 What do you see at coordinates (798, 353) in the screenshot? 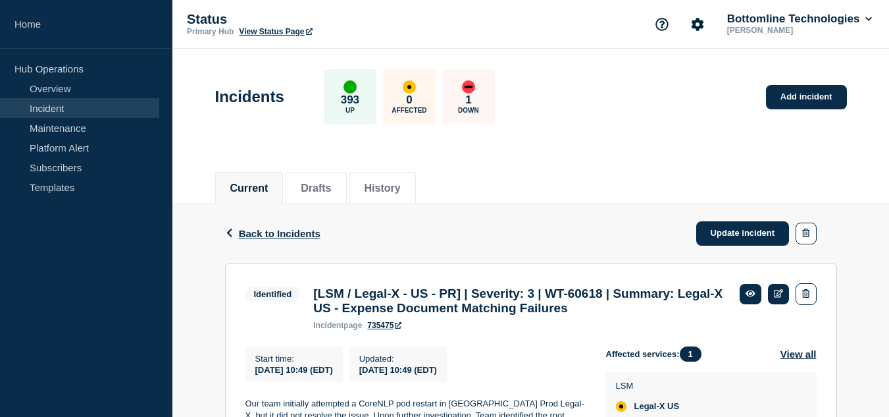
I see `button: View all` at bounding box center [798, 353].